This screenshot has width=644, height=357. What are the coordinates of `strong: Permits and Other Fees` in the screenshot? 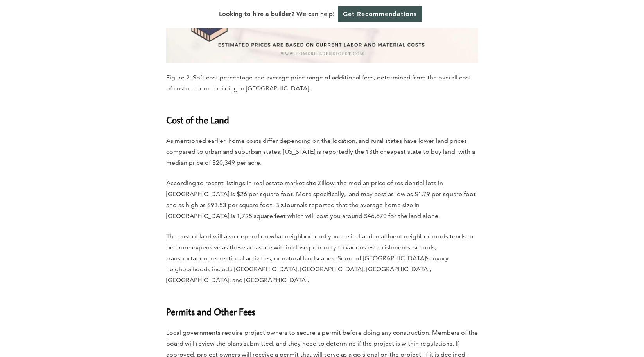 It's located at (211, 311).